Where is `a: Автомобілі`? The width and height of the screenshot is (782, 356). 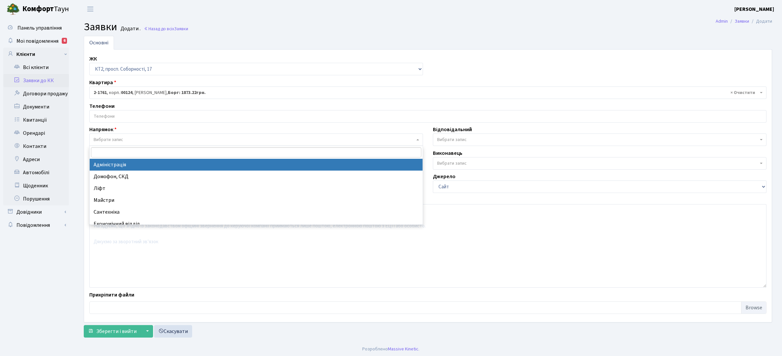
a: Автомобілі is located at coordinates (36, 172).